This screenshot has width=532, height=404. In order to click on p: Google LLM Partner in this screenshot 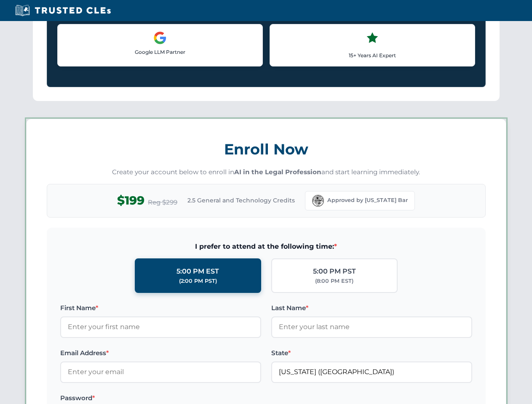, I will do `click(160, 52)`.